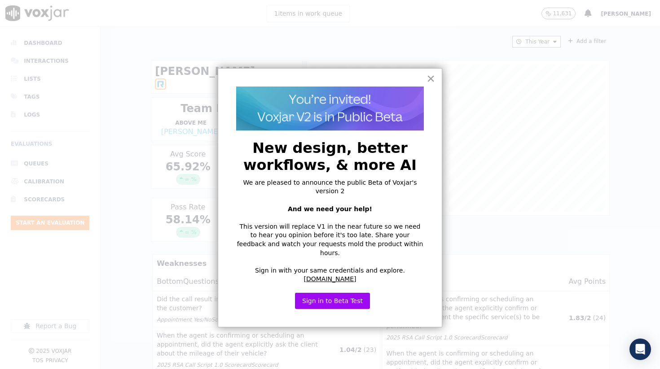 The image size is (660, 369). What do you see at coordinates (332, 301) in the screenshot?
I see `button: Sign in to Beta Test` at bounding box center [332, 301].